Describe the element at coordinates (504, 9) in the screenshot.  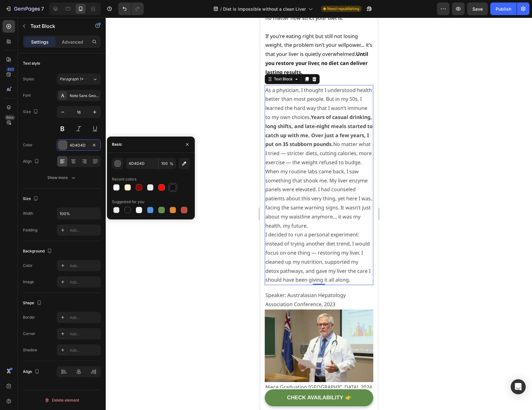
I see `button: Publish` at that location.